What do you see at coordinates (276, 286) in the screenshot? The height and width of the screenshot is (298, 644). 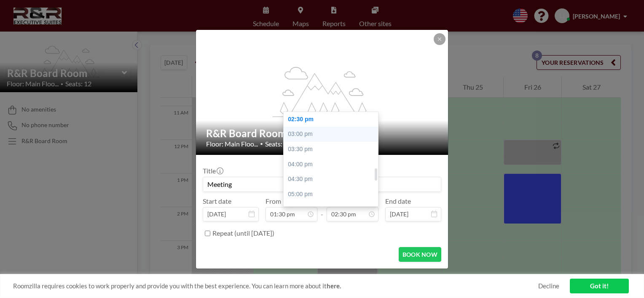 I see `span: Roomzilla requires cookies to work properly and provide you with the best experience. You can lea...` at bounding box center [276, 286].